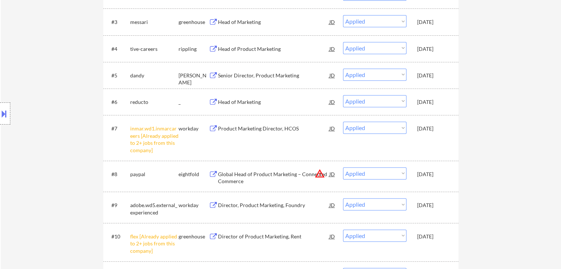  I want to click on div: Director, Product Marketing, Foundry, so click(274, 205).